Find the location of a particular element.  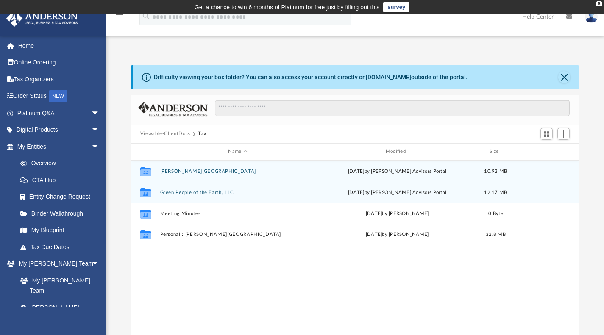

a: My Entitiesarrow_drop_down is located at coordinates (59, 147).